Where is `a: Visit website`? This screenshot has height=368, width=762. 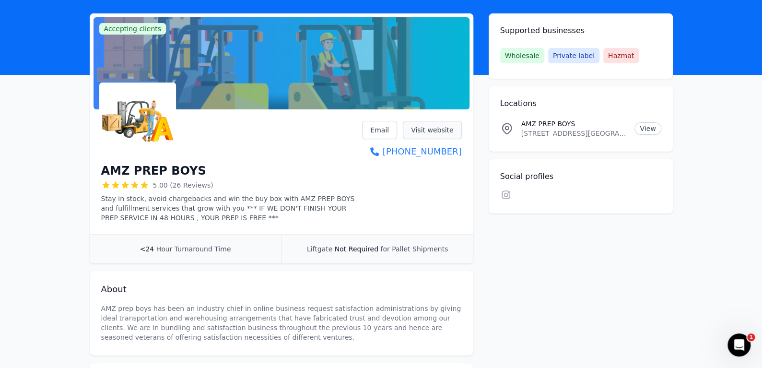 a: Visit website is located at coordinates (432, 130).